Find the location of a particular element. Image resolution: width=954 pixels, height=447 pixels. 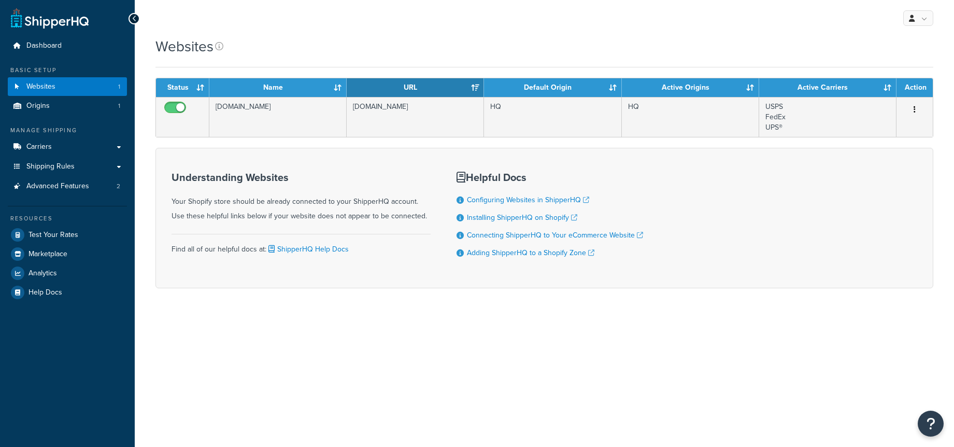

a: Origins 1 is located at coordinates (67, 106).